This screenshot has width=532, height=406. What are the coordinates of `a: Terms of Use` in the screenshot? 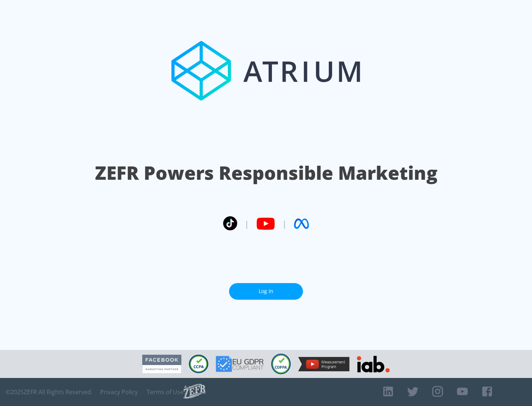 It's located at (165, 393).